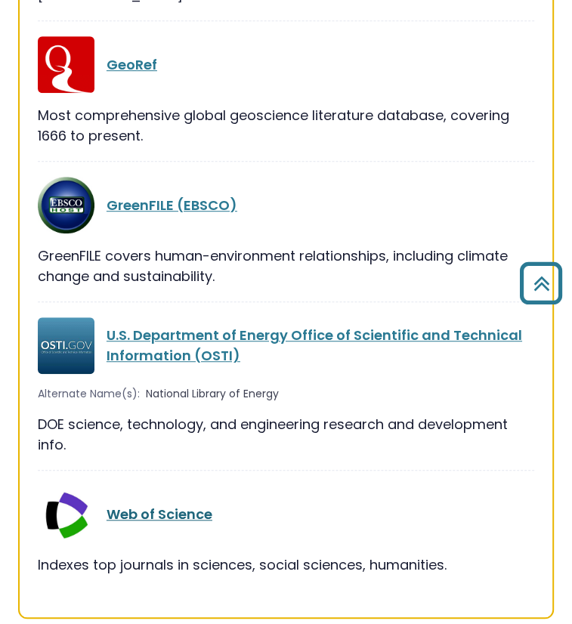 The height and width of the screenshot is (624, 572). Describe the element at coordinates (88, 393) in the screenshot. I see `span: Alternate Name(s):` at that location.